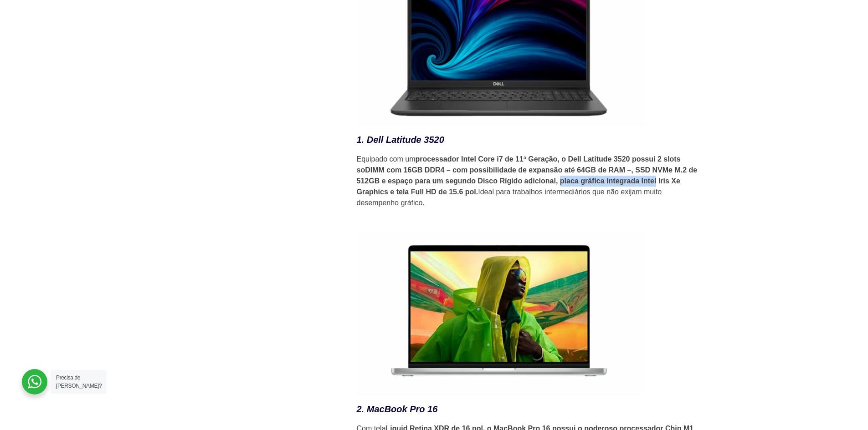 This screenshot has height=430, width=868. What do you see at coordinates (530, 182) in the screenshot?
I see `p: Equipado com um Ideal para trabalhos intermediários que não exijam muito desempenho gráfico.` at bounding box center [530, 182].